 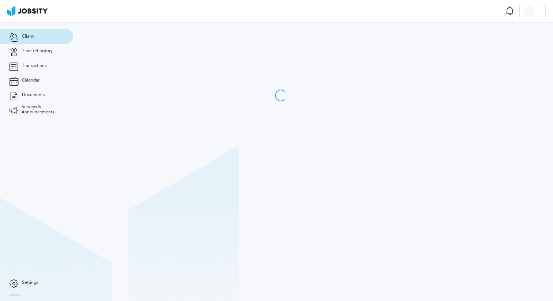 What do you see at coordinates (28, 37) in the screenshot?
I see `span: Client` at bounding box center [28, 37].